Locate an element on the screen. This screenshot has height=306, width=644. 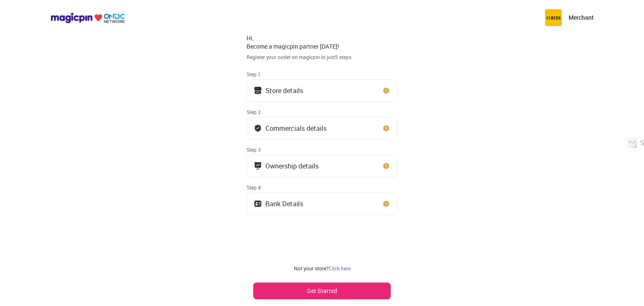
div: Step 4 is located at coordinates (322, 188).